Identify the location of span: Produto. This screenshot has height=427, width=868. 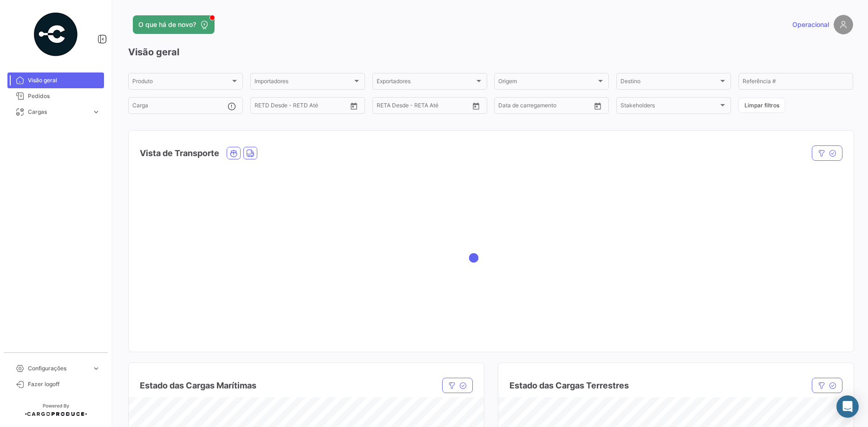
(181, 82).